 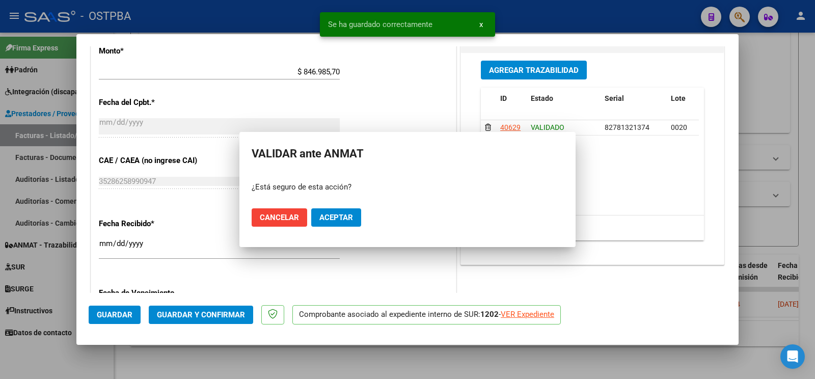 I want to click on button: Agregar Trazabilidad, so click(x=534, y=70).